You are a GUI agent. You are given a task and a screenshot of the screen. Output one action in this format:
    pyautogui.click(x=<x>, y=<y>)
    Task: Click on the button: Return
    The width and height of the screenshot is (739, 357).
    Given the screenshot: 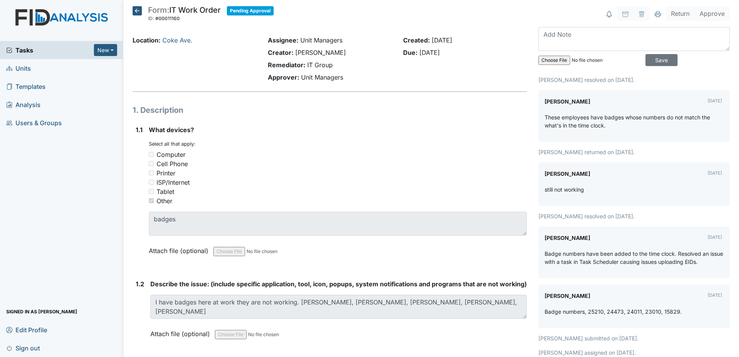 What is the action you would take?
    pyautogui.click(x=680, y=14)
    